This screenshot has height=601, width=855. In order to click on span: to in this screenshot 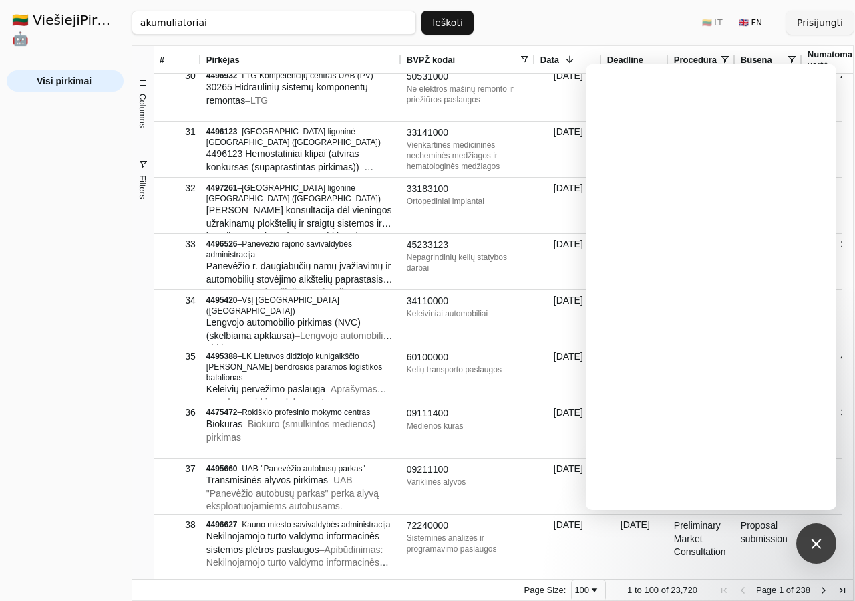, I will do `click(638, 589)`.